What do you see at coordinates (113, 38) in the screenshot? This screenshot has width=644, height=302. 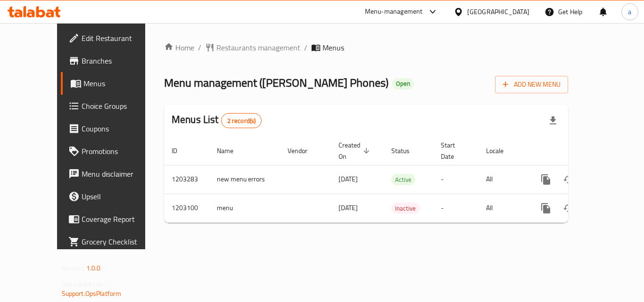 I see `a: Edit Restaurant` at bounding box center [113, 38].